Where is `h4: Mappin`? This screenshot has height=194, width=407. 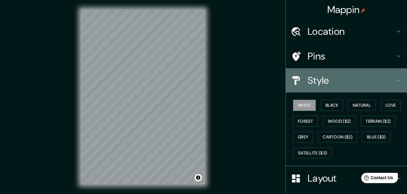
h4: Mappin is located at coordinates (346, 10).